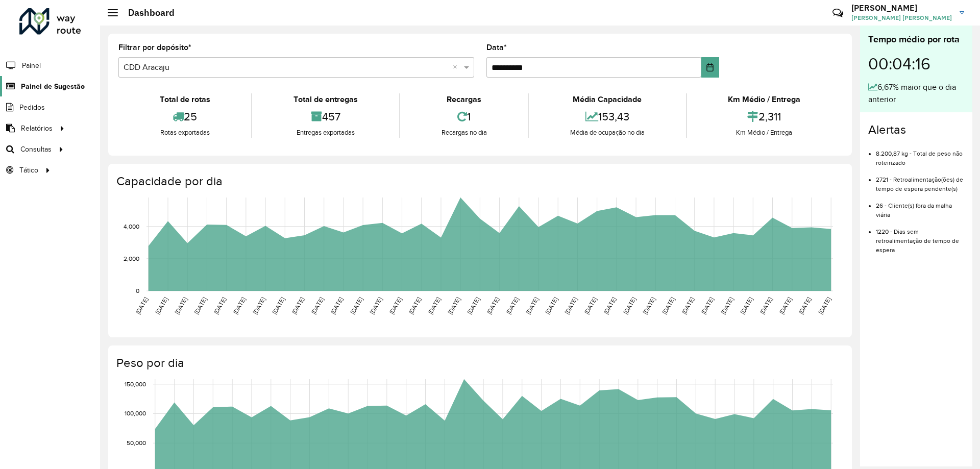  I want to click on div: 1, so click(464, 116).